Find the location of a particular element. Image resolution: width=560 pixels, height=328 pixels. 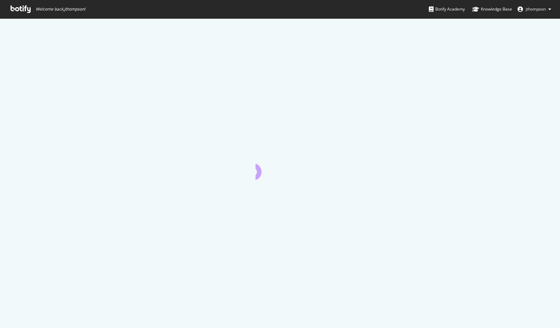

span: Welcome back, jthompson ! is located at coordinates (60, 9).